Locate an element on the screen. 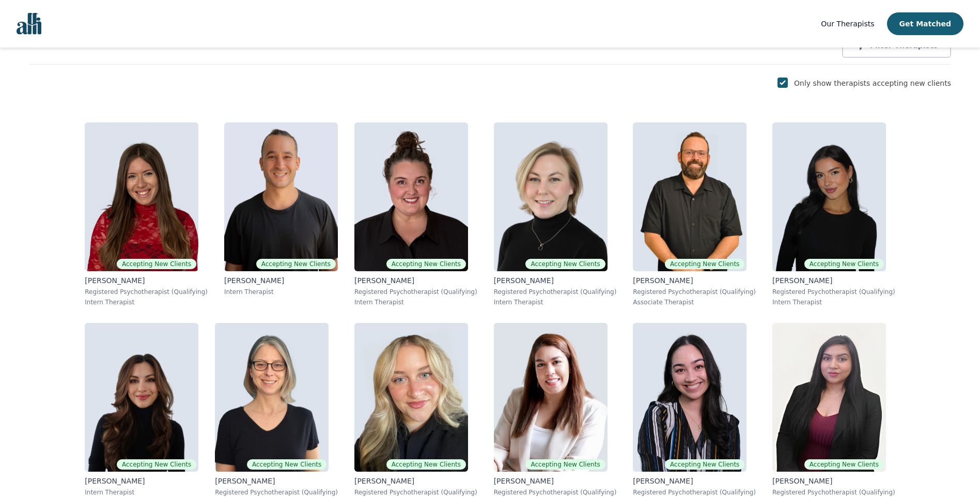 The height and width of the screenshot is (497, 980). img: Sonya_Mahil is located at coordinates (829, 397).